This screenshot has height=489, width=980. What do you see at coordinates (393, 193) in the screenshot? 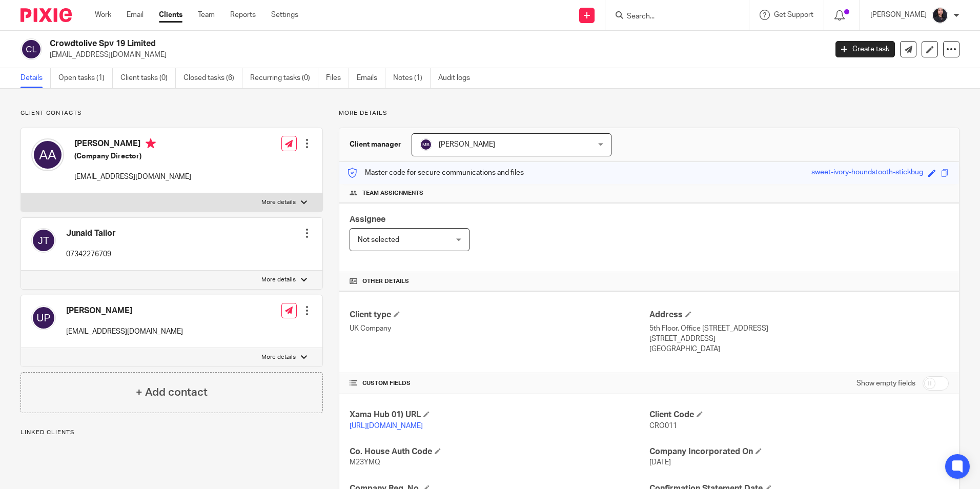
I see `span: Team assignments` at bounding box center [393, 193].